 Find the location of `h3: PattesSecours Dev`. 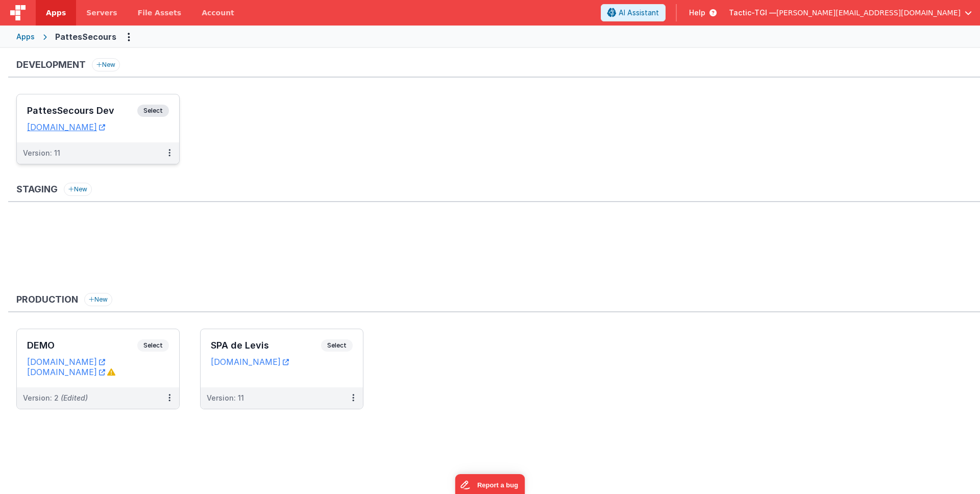

h3: PattesSecours Dev is located at coordinates (82, 111).